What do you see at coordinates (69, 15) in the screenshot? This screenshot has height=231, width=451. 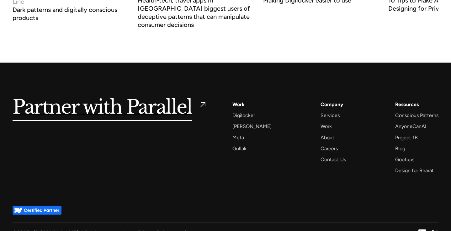 I see `h3: Dark patterns and digitally conscious products` at bounding box center [69, 15].